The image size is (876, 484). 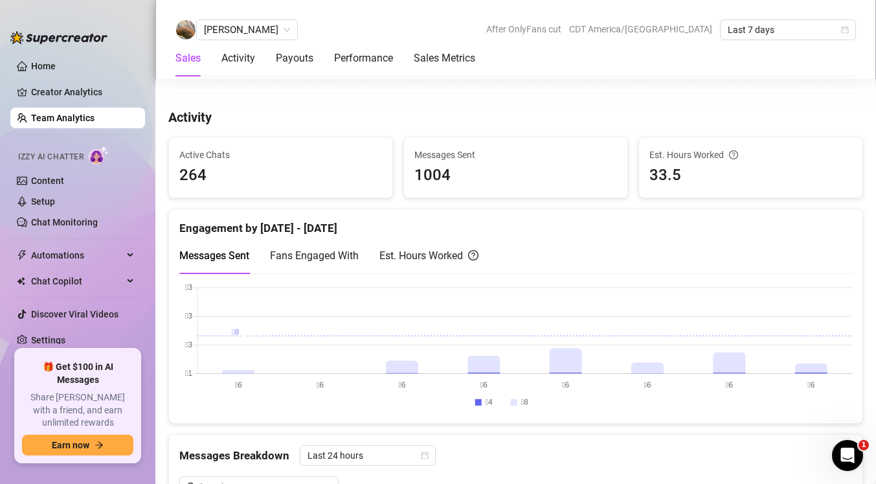 What do you see at coordinates (43, 66) in the screenshot?
I see `a: Home` at bounding box center [43, 66].